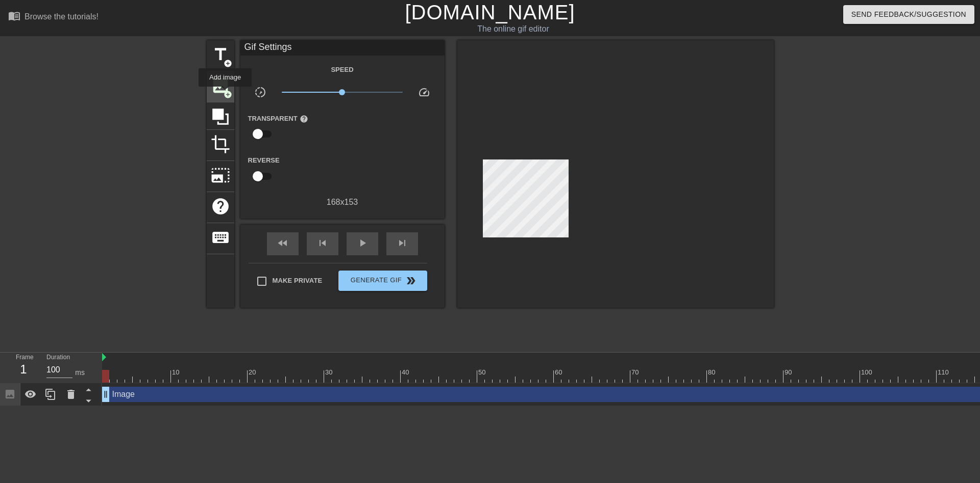  I want to click on div: 10, so click(176, 373).